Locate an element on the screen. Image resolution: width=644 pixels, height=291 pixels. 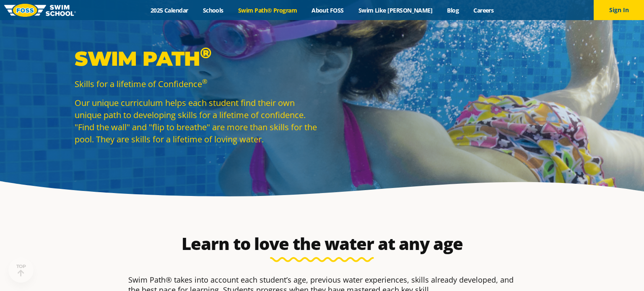
a: 2025 Calendar is located at coordinates (169, 10).